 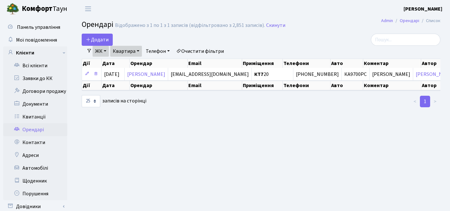 What do you see at coordinates (35, 66) in the screenshot?
I see `a: Всі клієнти` at bounding box center [35, 66].